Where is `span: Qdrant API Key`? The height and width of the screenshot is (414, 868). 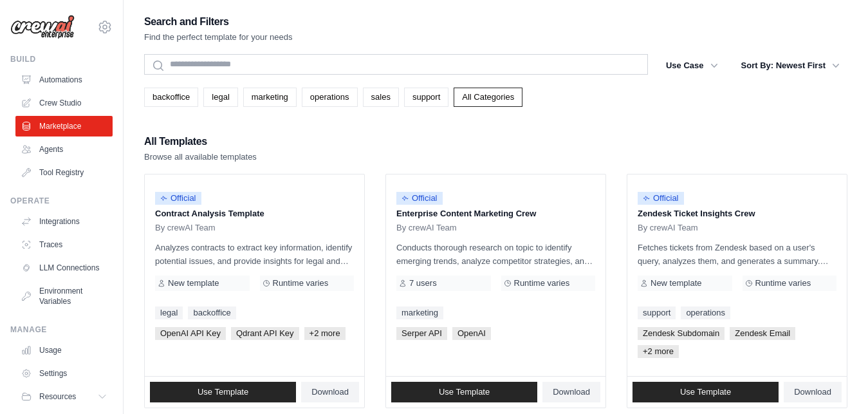 span: Qdrant API Key is located at coordinates (265, 333).